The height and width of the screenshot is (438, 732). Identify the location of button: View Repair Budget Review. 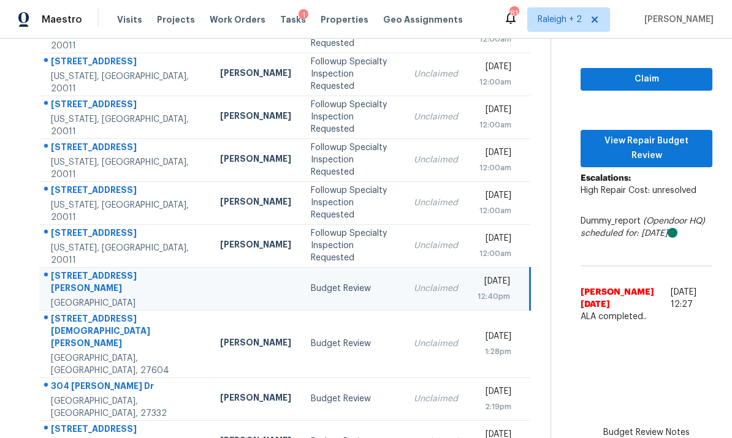
(646, 148).